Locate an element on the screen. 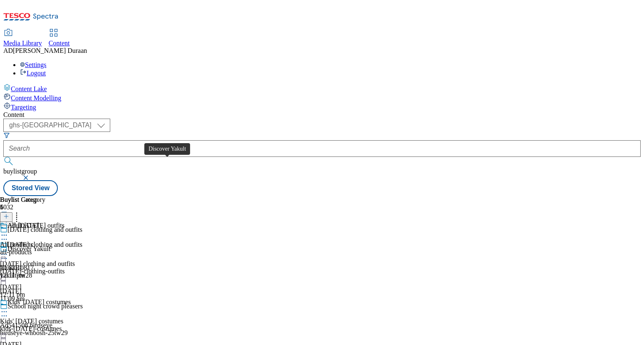 This screenshot has width=644, height=345. a: Targeting is located at coordinates (322, 107).